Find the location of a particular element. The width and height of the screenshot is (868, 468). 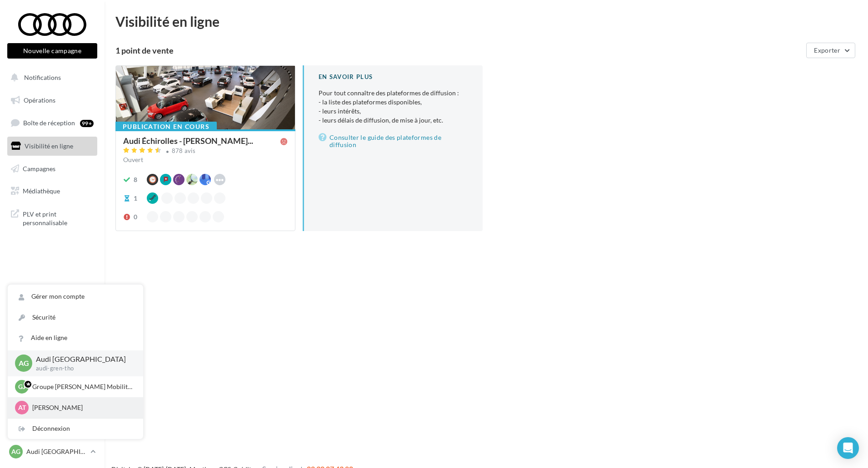

a: Consulter le guide des plateformes de diffusion is located at coordinates (393, 141).